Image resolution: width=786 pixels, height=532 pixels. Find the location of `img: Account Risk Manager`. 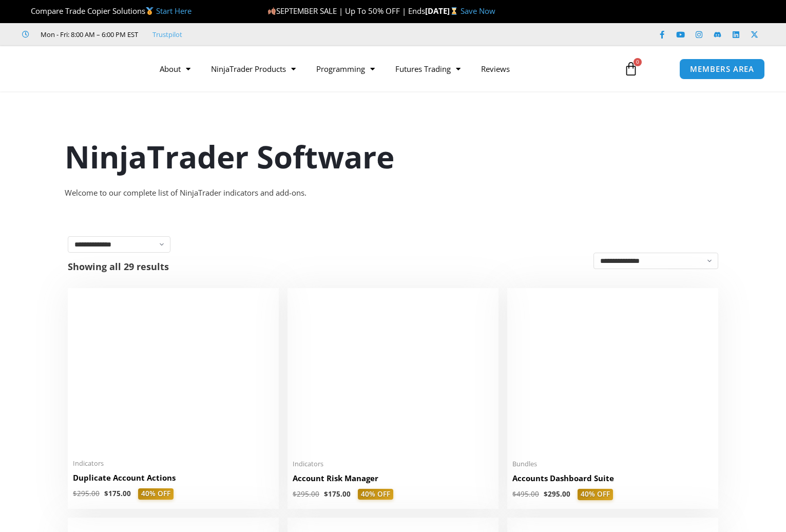

img: Account Risk Manager is located at coordinates (393, 372).